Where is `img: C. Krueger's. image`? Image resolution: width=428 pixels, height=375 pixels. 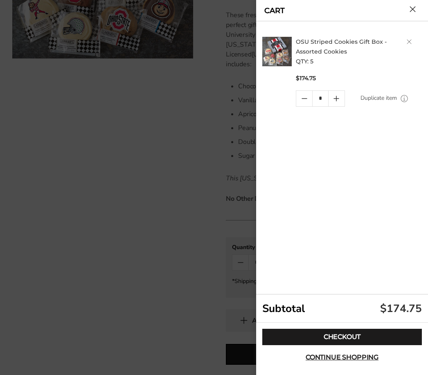 img: C. Krueger's. image is located at coordinates (277, 52).